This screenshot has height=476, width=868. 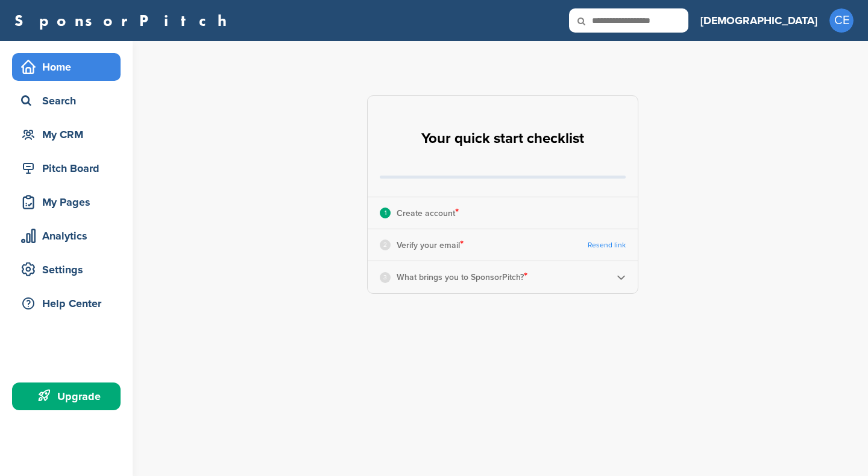 What do you see at coordinates (70, 67) in the screenshot?
I see `div: Home` at bounding box center [70, 67].